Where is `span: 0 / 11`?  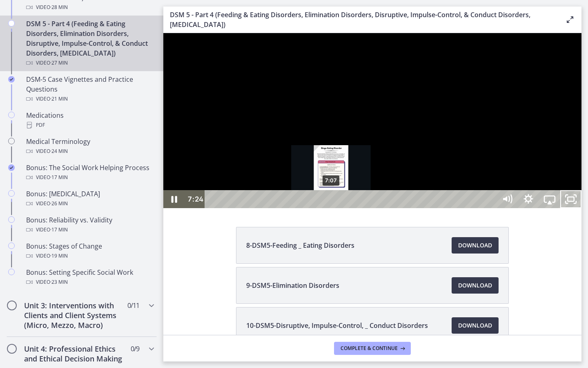
span: 0 / 11 is located at coordinates (133, 306).